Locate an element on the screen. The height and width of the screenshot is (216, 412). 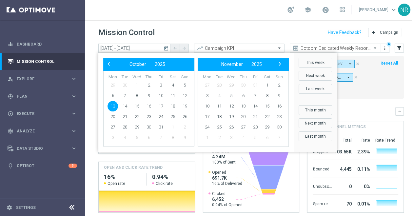
span: 15 is located at coordinates (137, 106).